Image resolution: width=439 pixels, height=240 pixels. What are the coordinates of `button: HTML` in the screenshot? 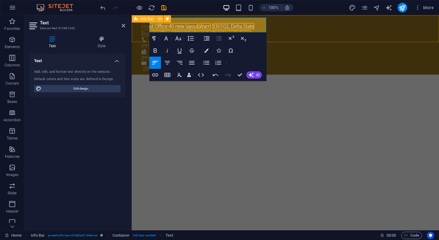 It's located at (201, 75).